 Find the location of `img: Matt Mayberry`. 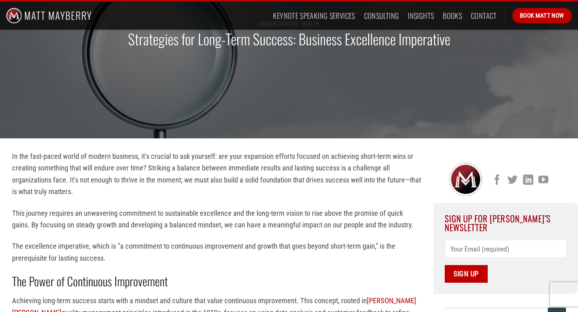

img: Matt Mayberry is located at coordinates (49, 16).